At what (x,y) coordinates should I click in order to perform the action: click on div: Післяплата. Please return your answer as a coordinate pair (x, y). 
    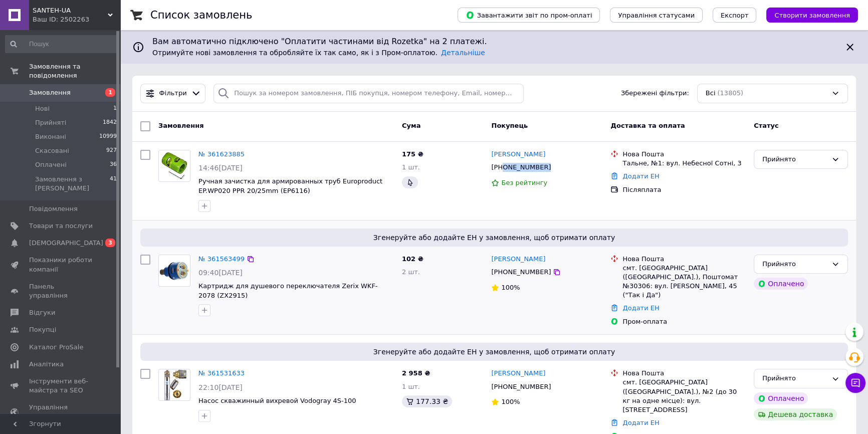
    Looking at the image, I should click on (684, 190).